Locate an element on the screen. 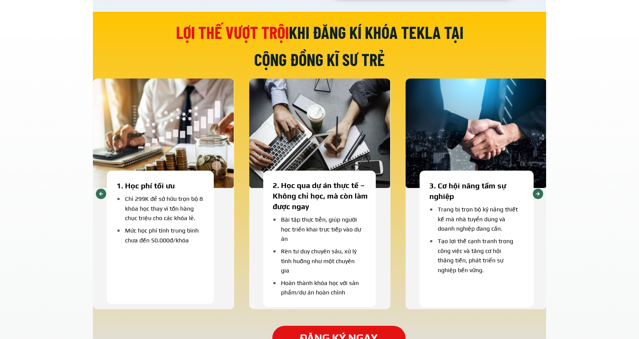 This screenshot has height=339, width=639. li: Chỉ 299K để sở hữu trọn bộ 8 khóa học thay vì tốn hàng chục triệu cho các khóa lẻ. is located at coordinates (161, 210).